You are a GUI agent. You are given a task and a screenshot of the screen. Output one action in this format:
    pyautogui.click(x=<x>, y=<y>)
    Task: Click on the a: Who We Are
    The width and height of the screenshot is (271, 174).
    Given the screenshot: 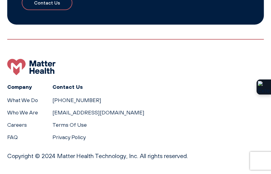 What is the action you would take?
    pyautogui.click(x=23, y=112)
    